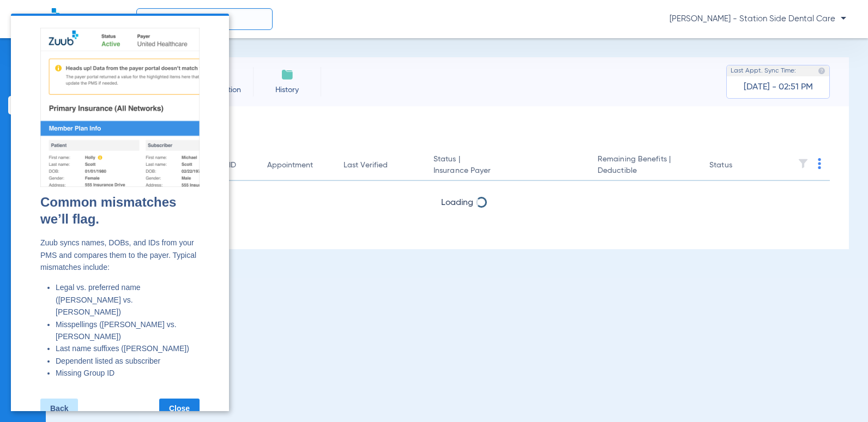 The width and height of the screenshot is (868, 422). What do you see at coordinates (457, 202) in the screenshot?
I see `span: Loading` at bounding box center [457, 202].